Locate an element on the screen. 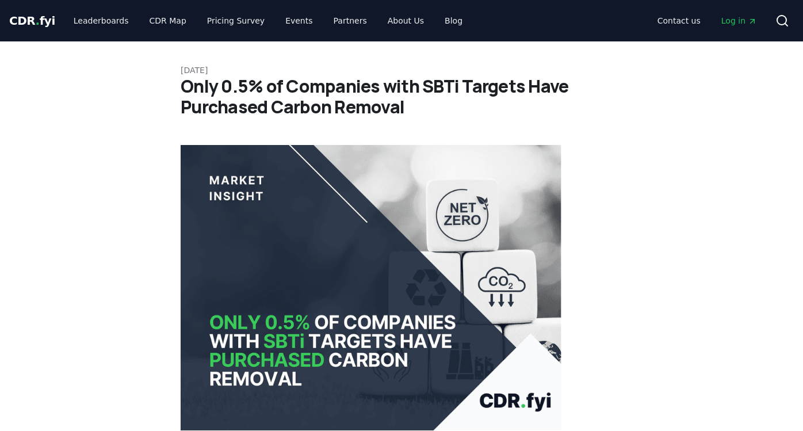 Image resolution: width=803 pixels, height=431 pixels. a: Events is located at coordinates (298, 21).